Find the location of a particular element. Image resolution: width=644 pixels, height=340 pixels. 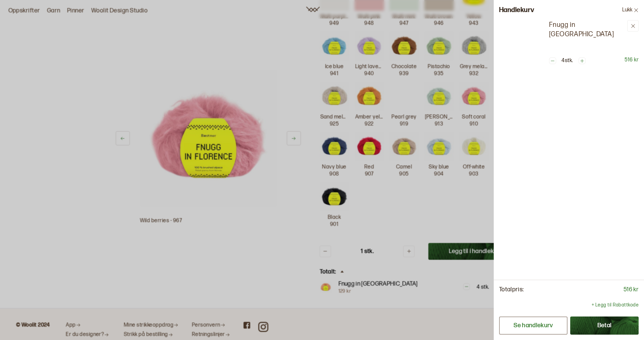

p: + Legg til Rabattkode is located at coordinates (615, 305).